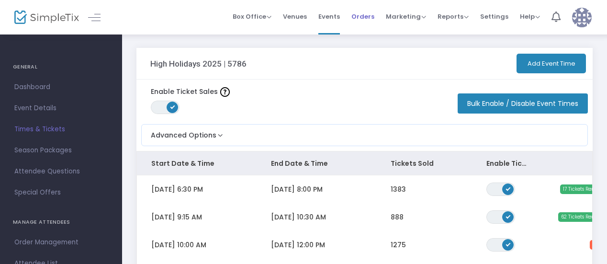  What do you see at coordinates (61, 150) in the screenshot?
I see `span: Season Packages` at bounding box center [61, 150].